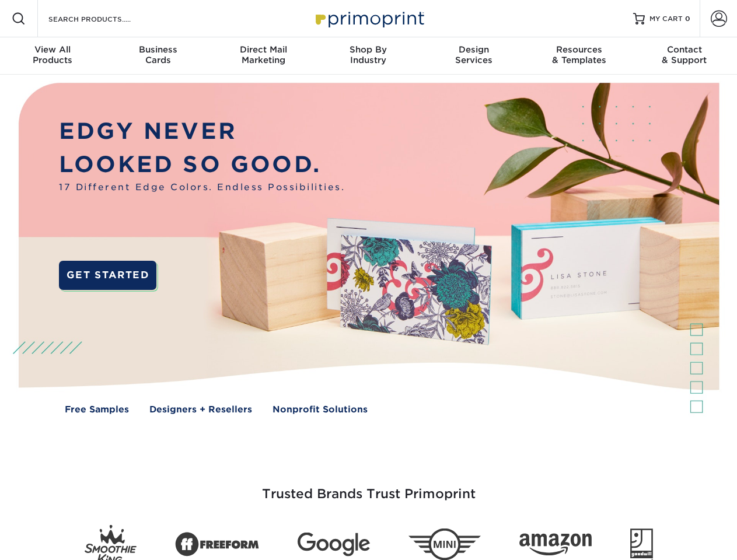  What do you see at coordinates (107, 275) in the screenshot?
I see `a: GET STARTED` at bounding box center [107, 275].